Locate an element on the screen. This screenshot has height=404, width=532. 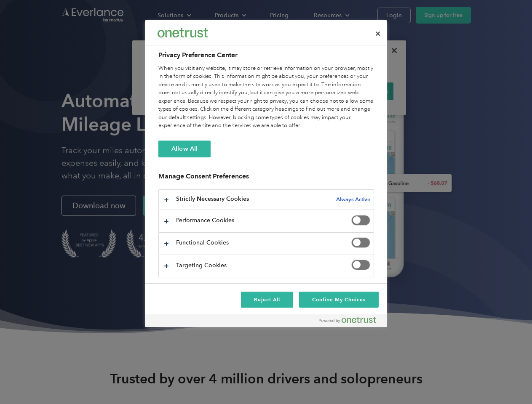
button: Close is located at coordinates (378, 34).